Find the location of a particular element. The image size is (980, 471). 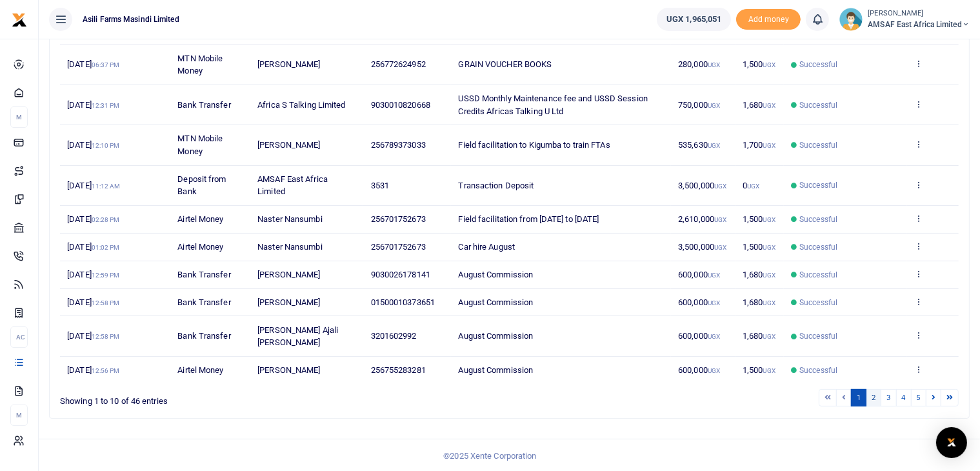

li: M is located at coordinates (19, 117).